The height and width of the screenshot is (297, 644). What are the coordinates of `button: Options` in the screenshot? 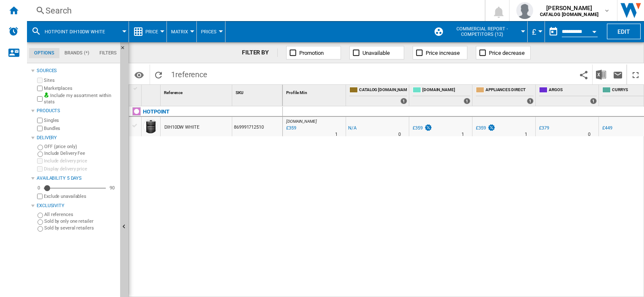 It's located at (139, 74).